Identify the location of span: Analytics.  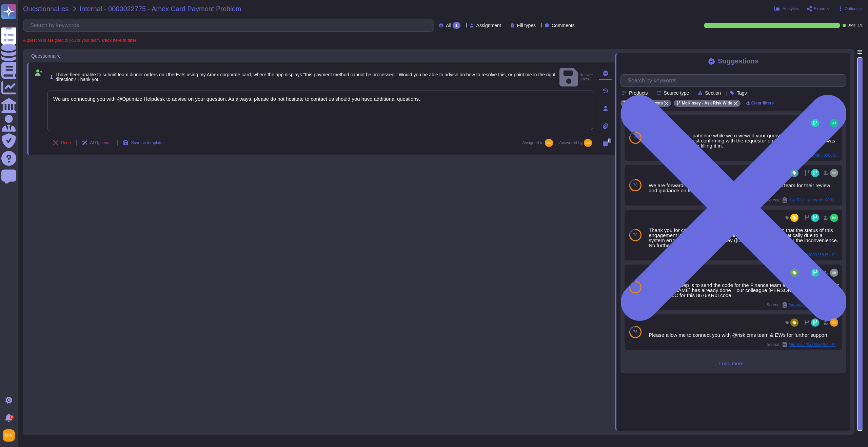
(791, 9).